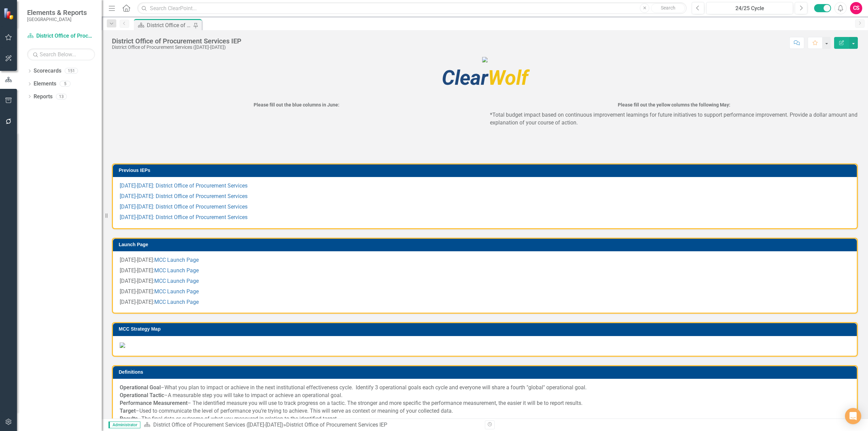  Describe the element at coordinates (668, 8) in the screenshot. I see `button: Search` at that location.